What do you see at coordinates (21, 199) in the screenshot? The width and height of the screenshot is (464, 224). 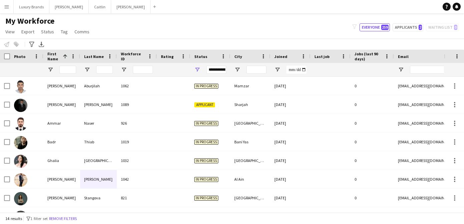 I see `img: Jana Stangova` at bounding box center [21, 199].